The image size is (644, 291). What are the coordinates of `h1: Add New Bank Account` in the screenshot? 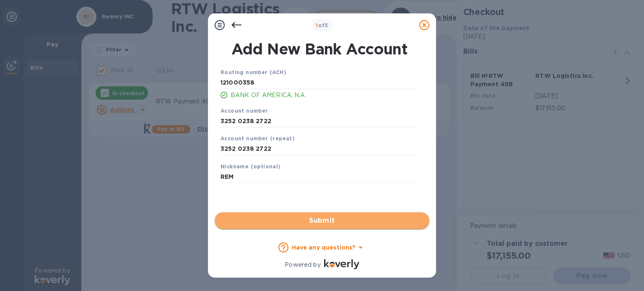 It's located at (320, 49).